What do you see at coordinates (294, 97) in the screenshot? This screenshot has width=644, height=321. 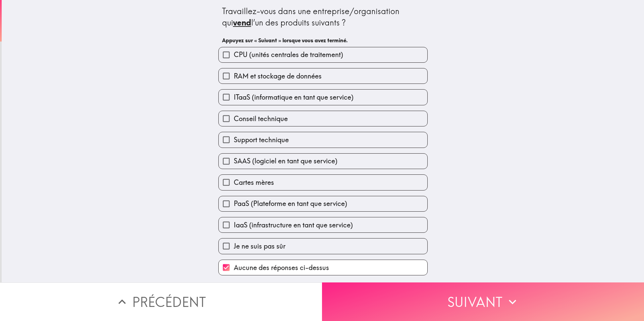 I see `span: ITaaS (informatique en tant que service)` at bounding box center [294, 97].